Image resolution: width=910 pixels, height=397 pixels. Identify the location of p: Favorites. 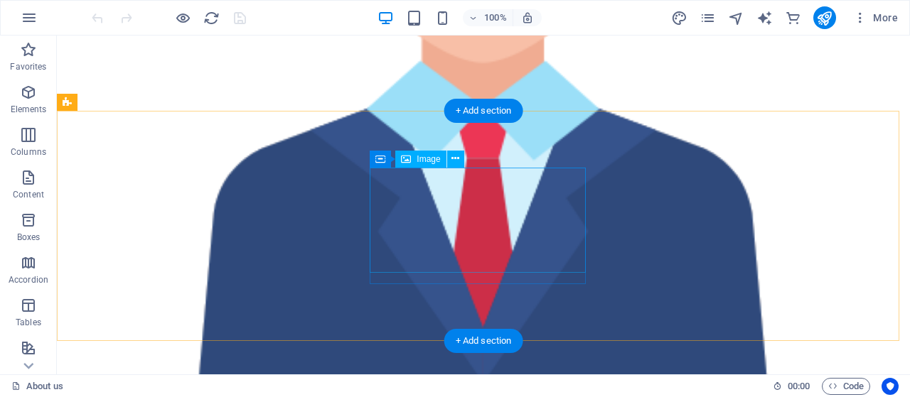
(28, 67).